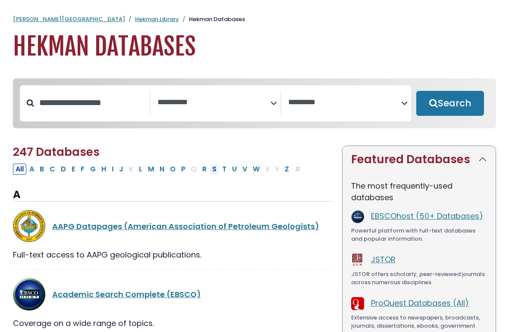  What do you see at coordinates (126, 295) in the screenshot?
I see `a: Academic Search Complete (EBSCO)` at bounding box center [126, 295].